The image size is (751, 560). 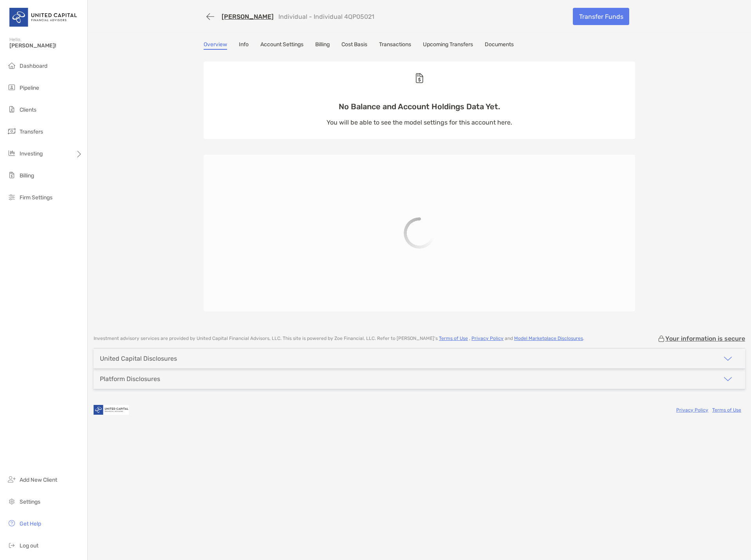 What do you see at coordinates (12, 545) in the screenshot?
I see `img: logout icon` at bounding box center [12, 545].